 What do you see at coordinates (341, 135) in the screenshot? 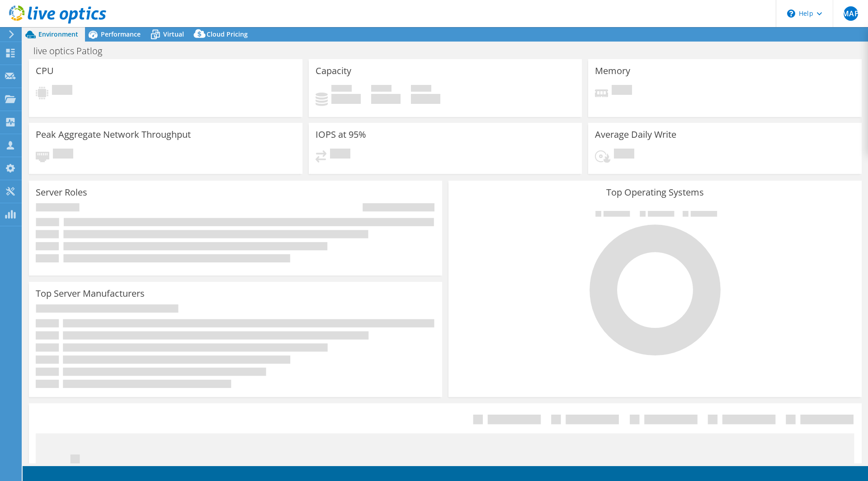
I see `h3: IOPS at 95%` at bounding box center [341, 135].